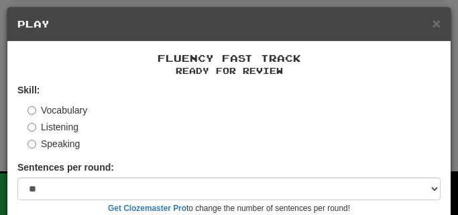 This screenshot has height=215, width=458. I want to click on small: to change the number of sentences per round!, so click(229, 208).